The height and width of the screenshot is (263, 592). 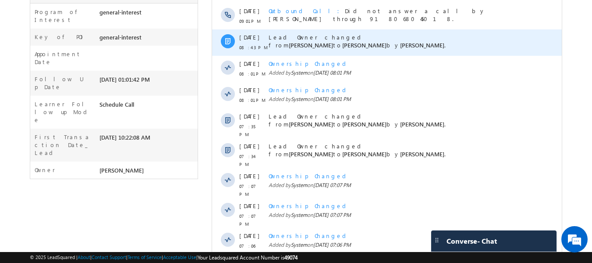 I want to click on a: Contact Support, so click(x=109, y=256).